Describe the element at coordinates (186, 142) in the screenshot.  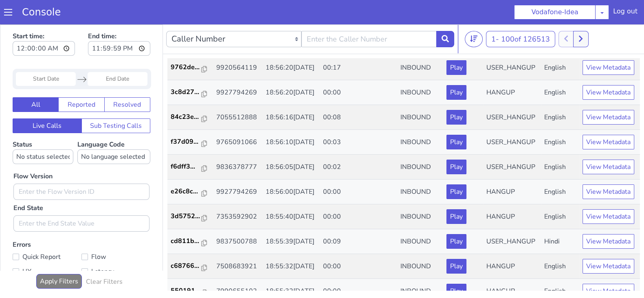
I see `p: f6dff3...` at that location.